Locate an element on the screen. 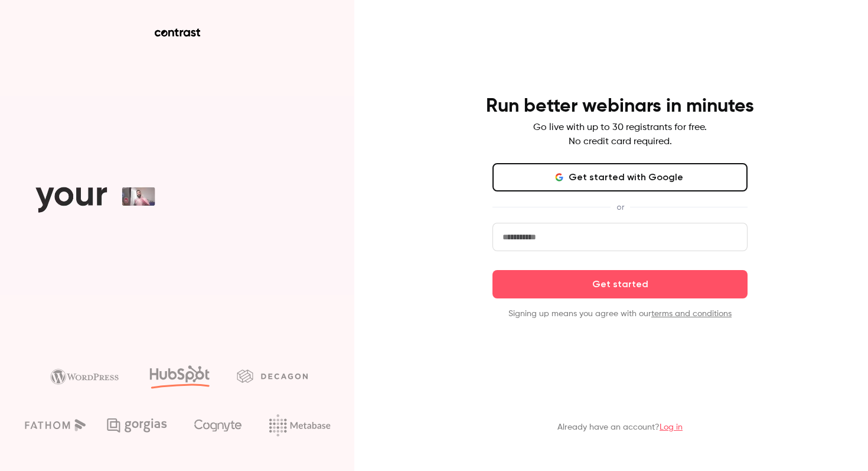 This screenshot has width=868, height=471. img: logo_orange.svg is located at coordinates (24, 24).